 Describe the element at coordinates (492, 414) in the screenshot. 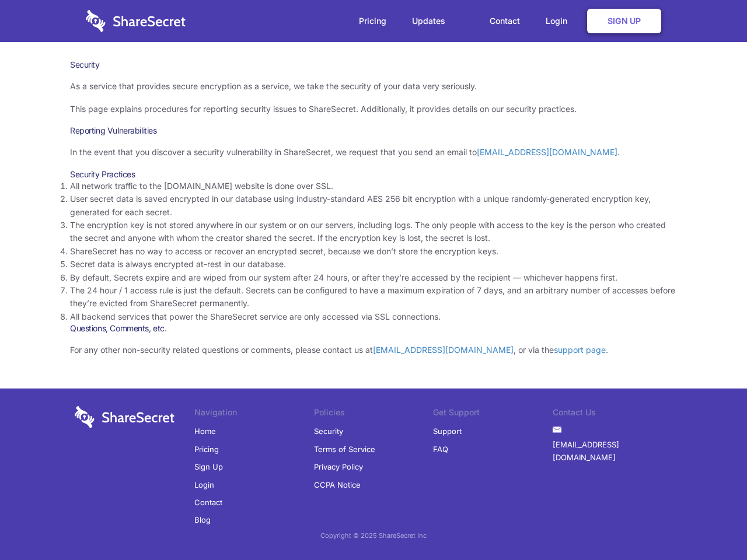

I see `li: Get Support` at that location.